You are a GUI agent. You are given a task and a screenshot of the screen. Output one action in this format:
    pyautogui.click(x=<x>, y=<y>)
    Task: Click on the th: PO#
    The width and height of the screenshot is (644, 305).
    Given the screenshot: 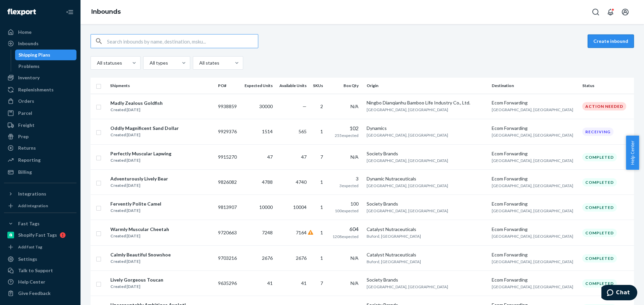 What is the action you would take?
    pyautogui.click(x=228, y=86)
    